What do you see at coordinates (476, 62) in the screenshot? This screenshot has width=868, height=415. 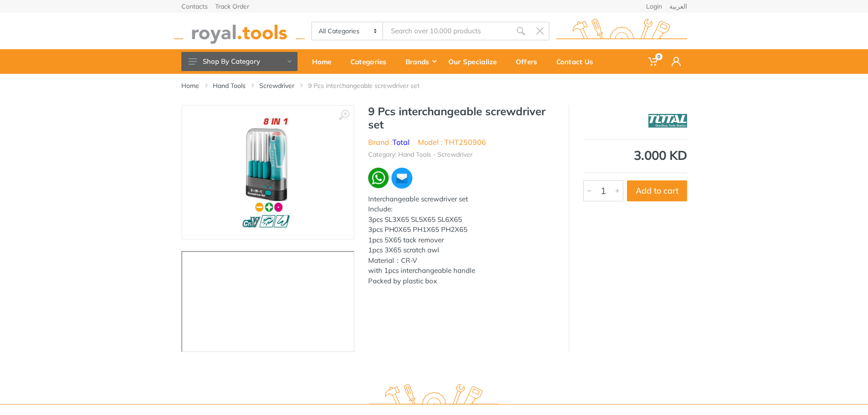 I see `a: Our Specialize` at bounding box center [476, 62].